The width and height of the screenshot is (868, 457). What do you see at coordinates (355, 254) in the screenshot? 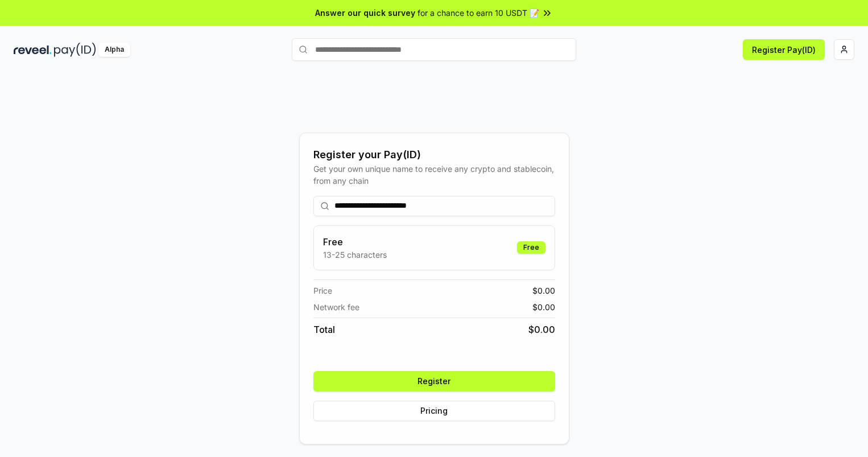
I see `p: 13-25 characters` at bounding box center [355, 254].